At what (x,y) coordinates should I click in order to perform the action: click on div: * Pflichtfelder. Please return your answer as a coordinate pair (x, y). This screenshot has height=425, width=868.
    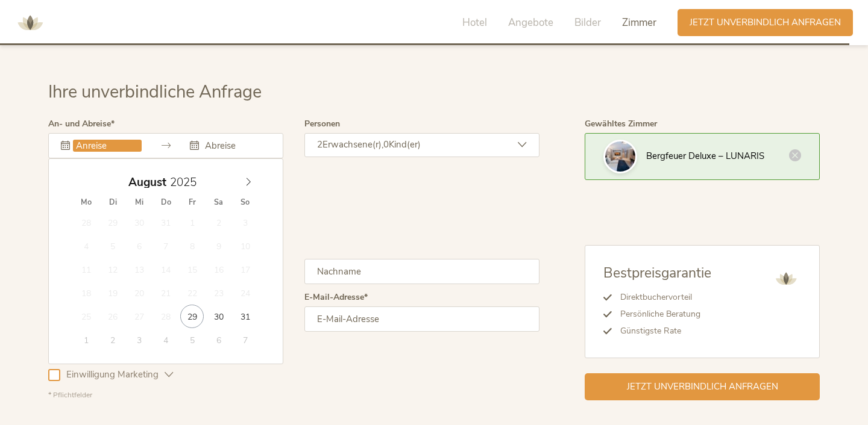
    Looking at the image, I should click on (293, 395).